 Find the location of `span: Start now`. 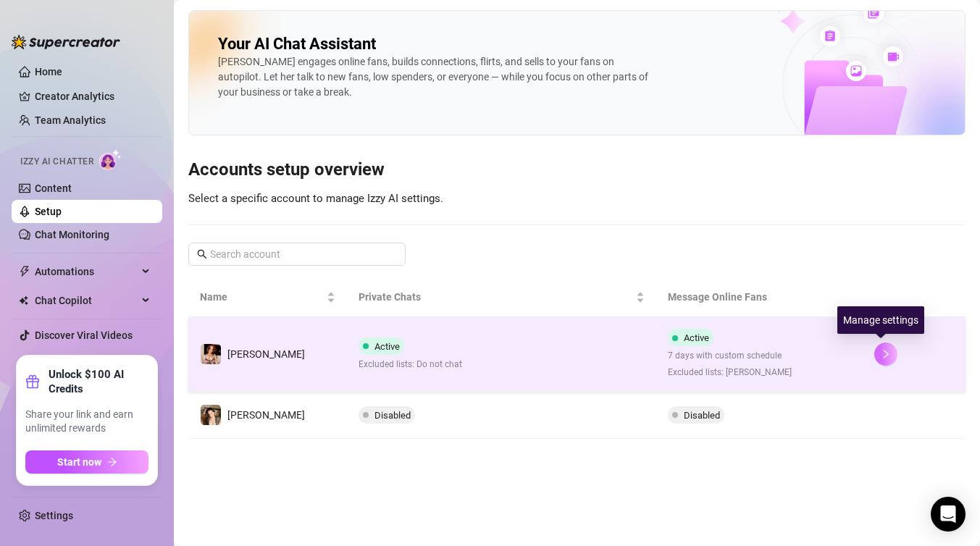

span: Start now is located at coordinates (79, 462).